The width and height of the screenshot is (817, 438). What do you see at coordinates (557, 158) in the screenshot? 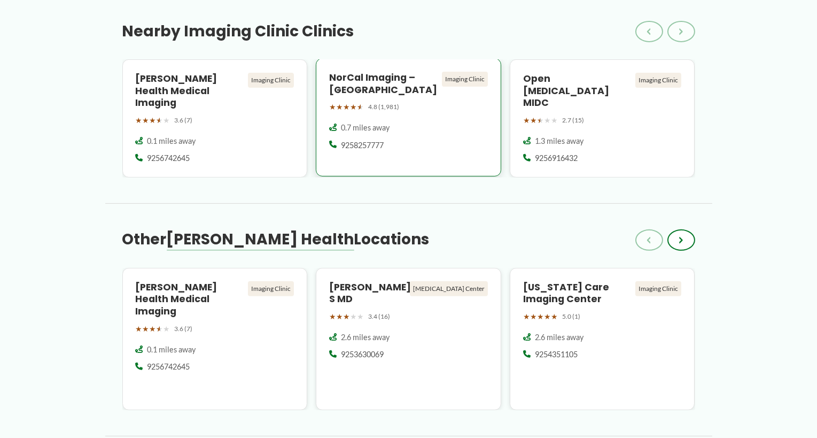
I see `span: 9256916432` at bounding box center [557, 158].